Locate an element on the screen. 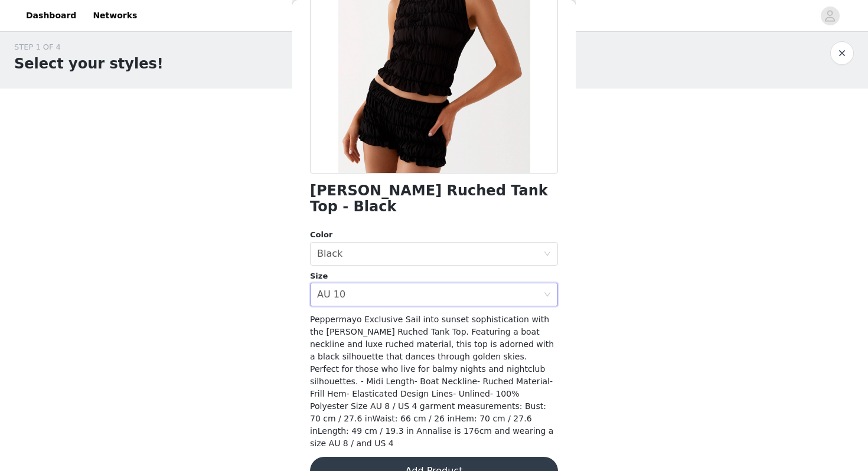 This screenshot has height=471, width=868. h1: Select your styles! is located at coordinates (88, 63).